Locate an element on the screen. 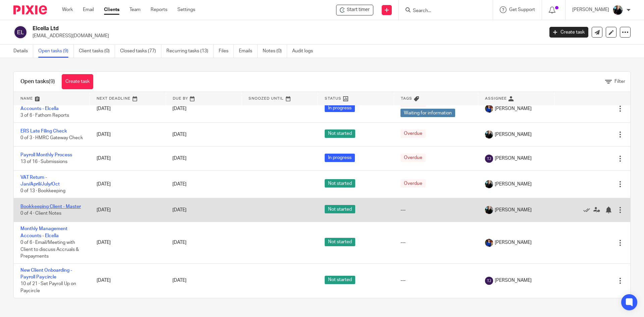 Image resolution: width=644 pixels, height=317 pixels. a: Payroll Monthly Process is located at coordinates (46, 155).